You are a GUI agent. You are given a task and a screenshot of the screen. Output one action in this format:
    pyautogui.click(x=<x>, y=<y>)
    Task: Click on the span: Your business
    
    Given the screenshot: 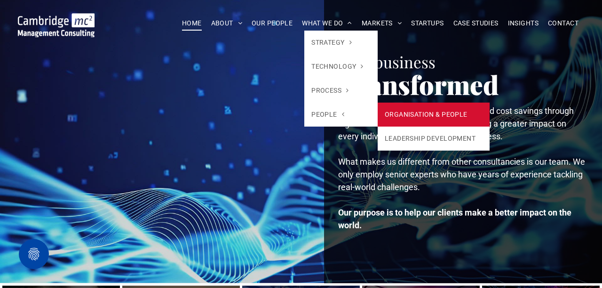 What is the action you would take?
    pyautogui.click(x=386, y=62)
    